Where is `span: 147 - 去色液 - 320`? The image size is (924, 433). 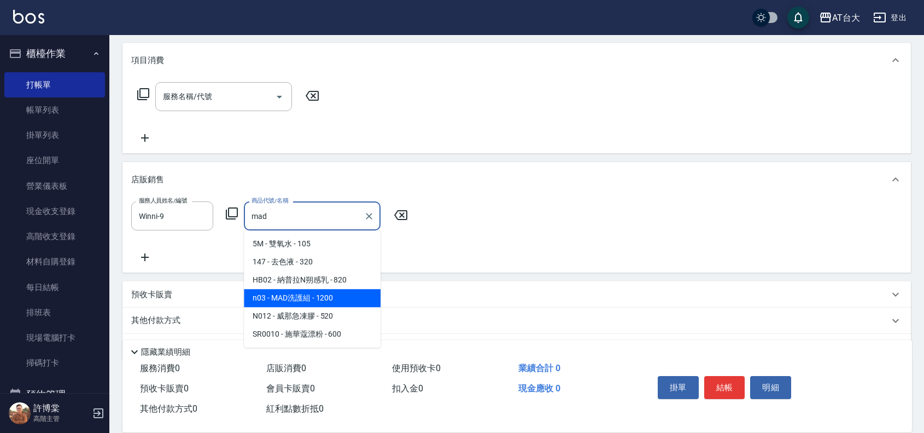
span: 147 - 去色液 - 320 is located at coordinates (312, 261).